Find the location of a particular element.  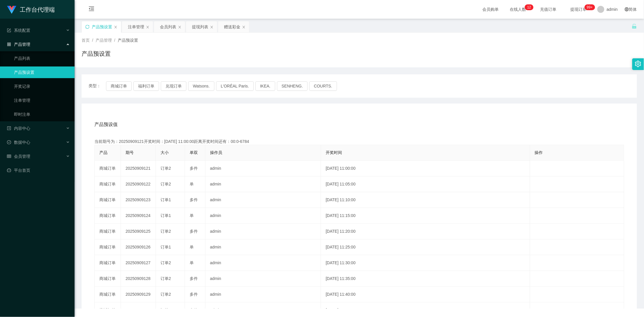

i: 图标: check-circle-o is located at coordinates (9, 142).